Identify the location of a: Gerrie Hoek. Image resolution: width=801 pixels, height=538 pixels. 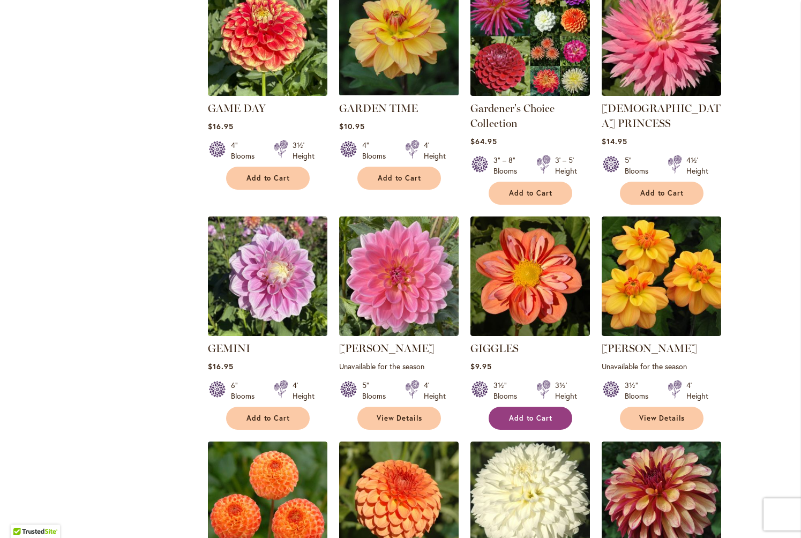
(399, 333).